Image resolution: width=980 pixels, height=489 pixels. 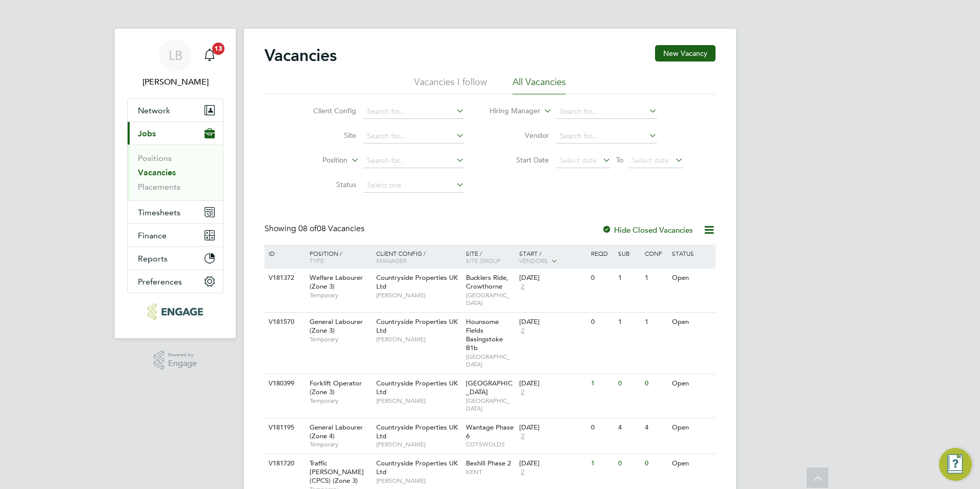 I want to click on button: Jobs, so click(x=176, y=133).